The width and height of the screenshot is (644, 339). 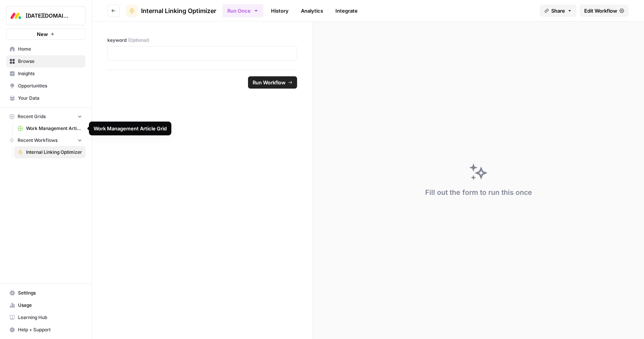 What do you see at coordinates (46, 86) in the screenshot?
I see `a: Opportunities` at bounding box center [46, 86].